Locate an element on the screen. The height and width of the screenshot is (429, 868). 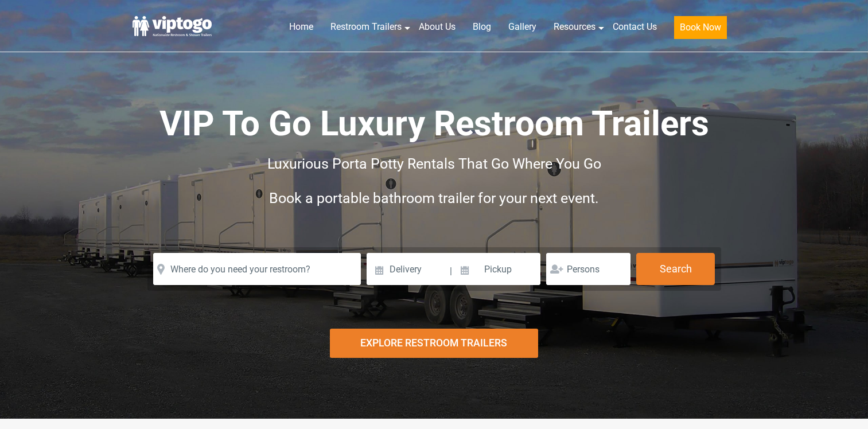
a: Gallery is located at coordinates (522, 27).